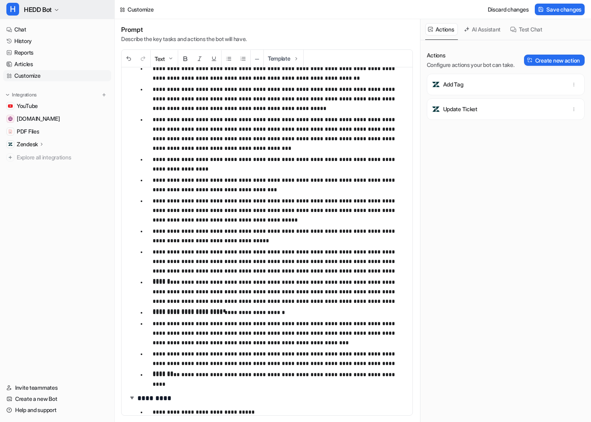 The height and width of the screenshot is (422, 591). I want to click on button: Italic, so click(200, 59).